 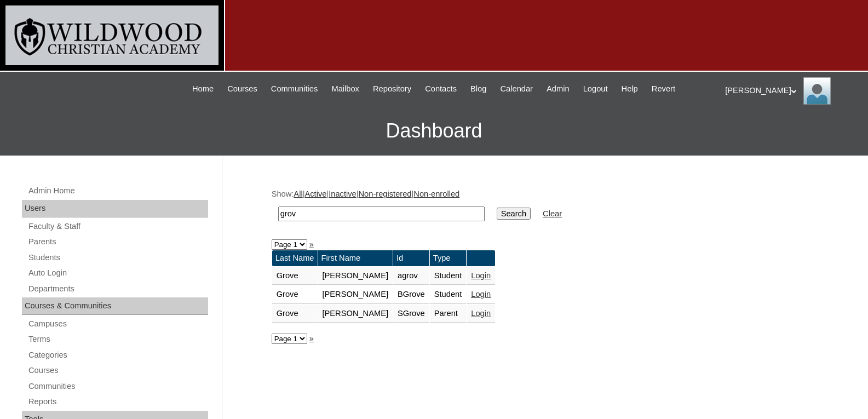 What do you see at coordinates (478, 89) in the screenshot?
I see `span: Blog` at bounding box center [478, 89].